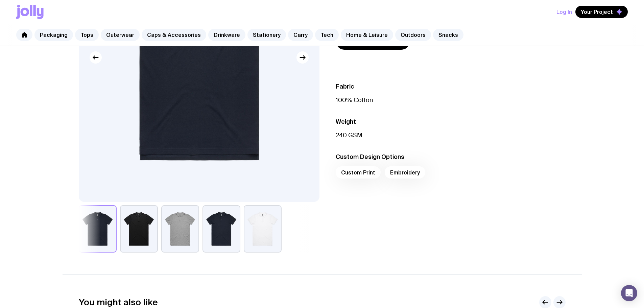 This screenshot has width=644, height=308. What do you see at coordinates (565, 12) in the screenshot?
I see `button: Log In` at bounding box center [565, 12].